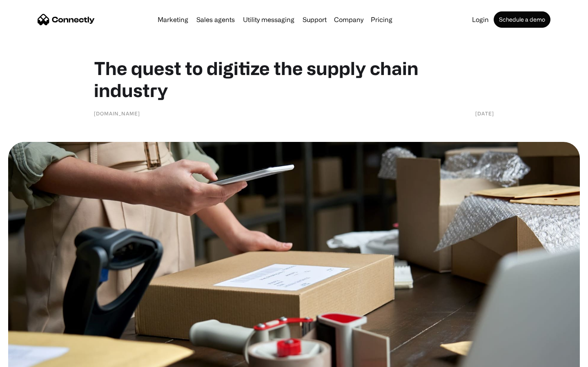 The width and height of the screenshot is (588, 367). I want to click on aside: Language selected: English, so click(29, 358).